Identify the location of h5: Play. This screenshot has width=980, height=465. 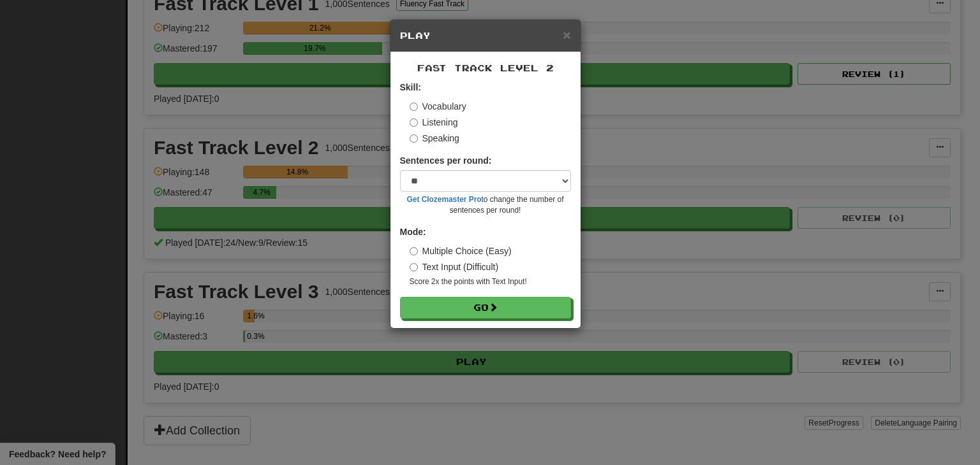
(485, 36).